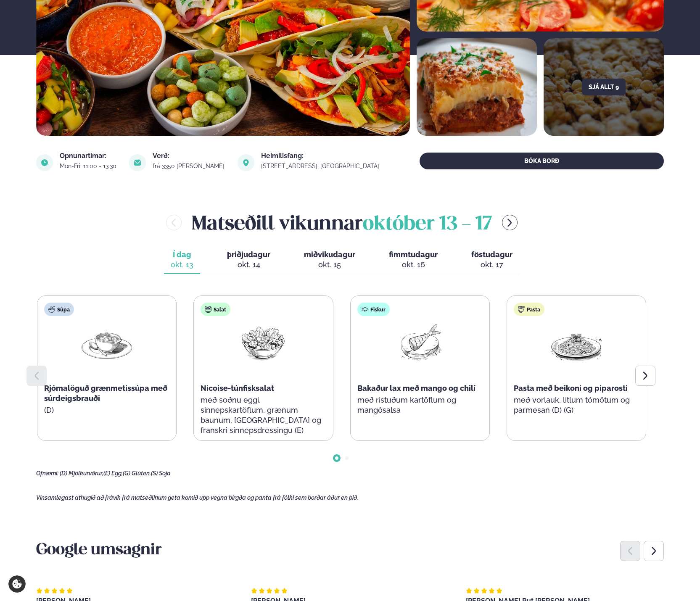  I want to click on p: með vorlauk, litlum tómötum og parmesan (D) (G), so click(577, 405).